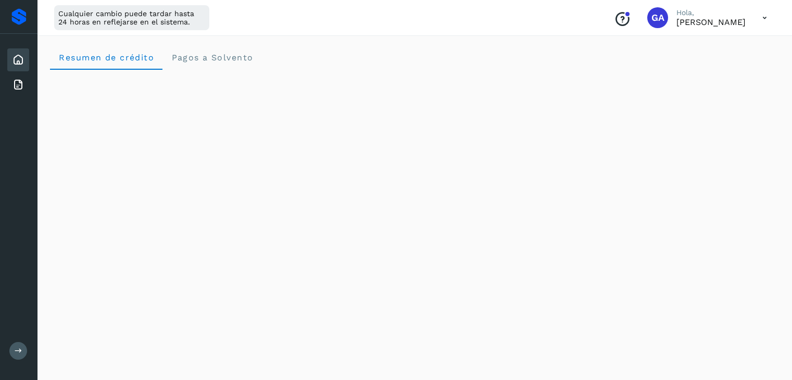 This screenshot has height=380, width=792. I want to click on p: GENOVEVA ARZATE, so click(711, 22).